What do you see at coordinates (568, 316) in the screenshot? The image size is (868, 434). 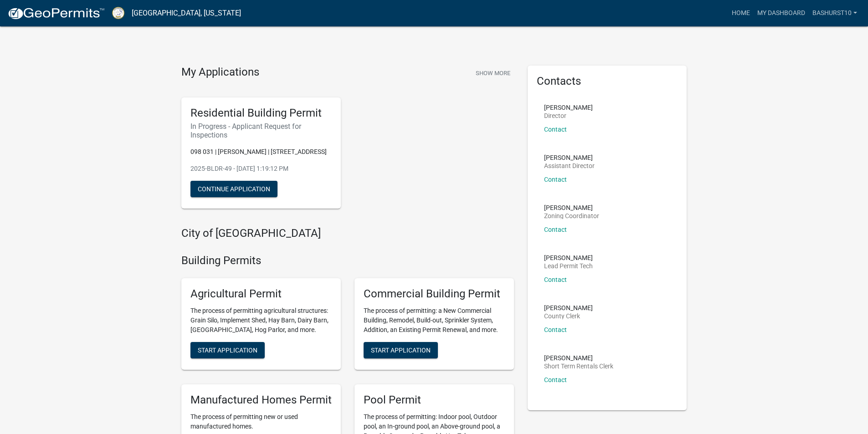 I see `p: County Clerk` at bounding box center [568, 316].